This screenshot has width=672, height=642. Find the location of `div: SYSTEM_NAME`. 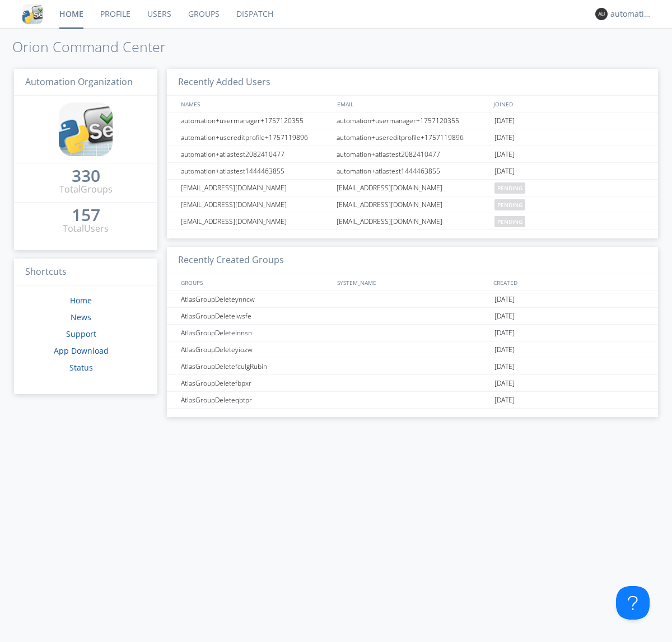

div: SYSTEM_NAME is located at coordinates (412, 282).